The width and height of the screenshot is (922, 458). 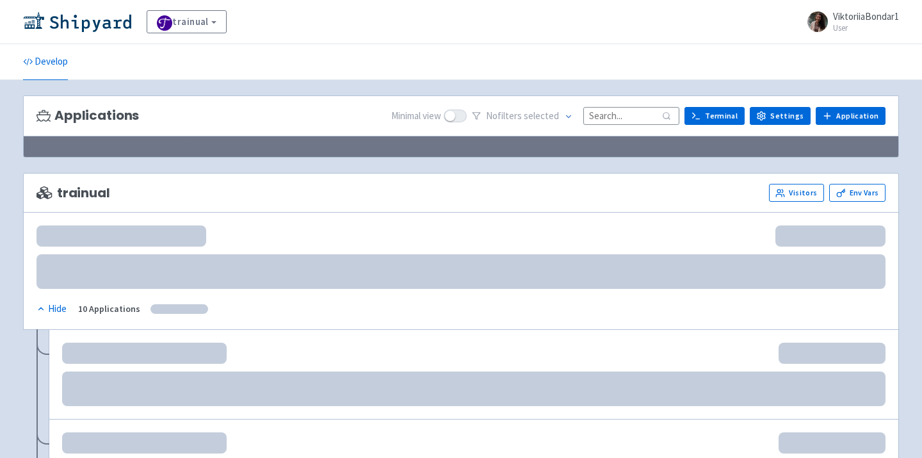 What do you see at coordinates (73, 193) in the screenshot?
I see `span: trainual` at bounding box center [73, 193].